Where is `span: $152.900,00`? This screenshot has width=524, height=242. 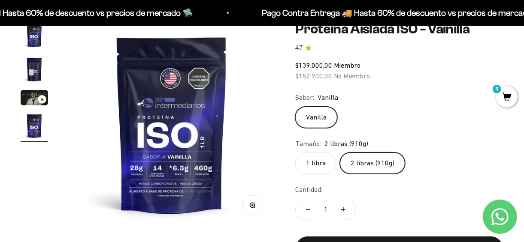 span: $152.900,00 is located at coordinates (314, 76).